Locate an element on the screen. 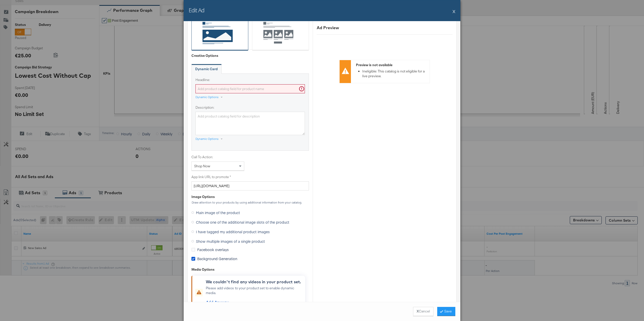  li: Ineligible: This catalog is not eligible for a live preview. is located at coordinates (395, 74).